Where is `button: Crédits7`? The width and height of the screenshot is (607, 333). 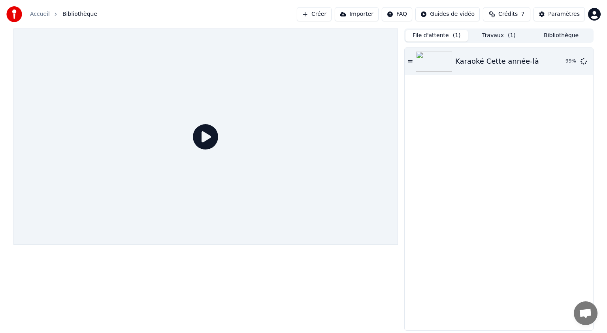
button: Crédits7 is located at coordinates (507, 14).